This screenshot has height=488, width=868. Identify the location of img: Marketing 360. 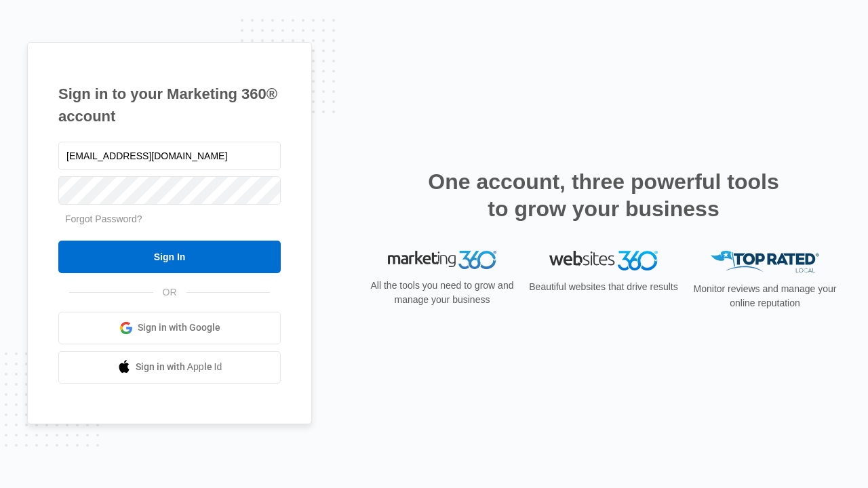
(442, 260).